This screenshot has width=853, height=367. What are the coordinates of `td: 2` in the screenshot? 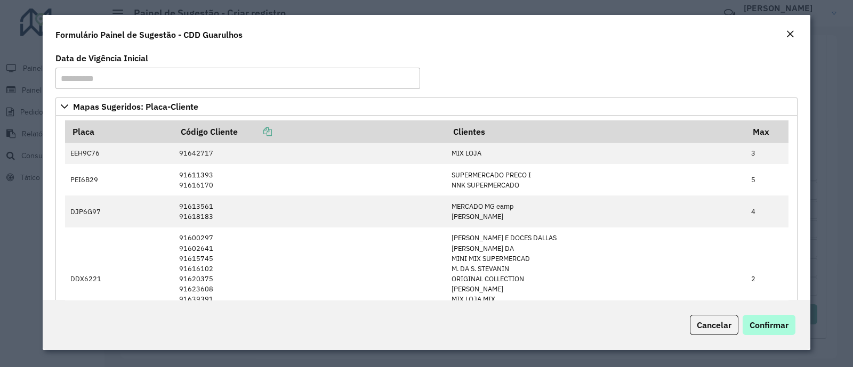 It's located at (767, 279).